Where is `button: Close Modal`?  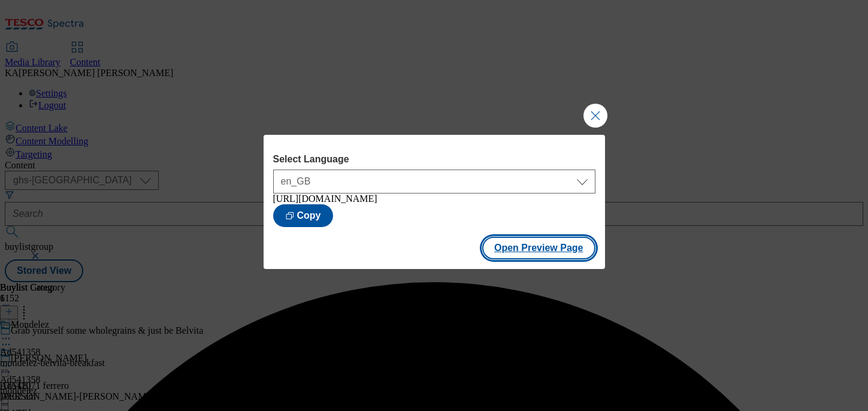 button: Close Modal is located at coordinates (595, 116).